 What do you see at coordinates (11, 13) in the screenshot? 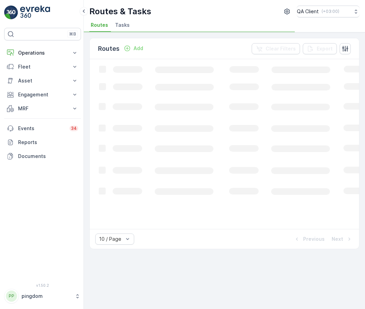
I see `img: logo` at bounding box center [11, 13].